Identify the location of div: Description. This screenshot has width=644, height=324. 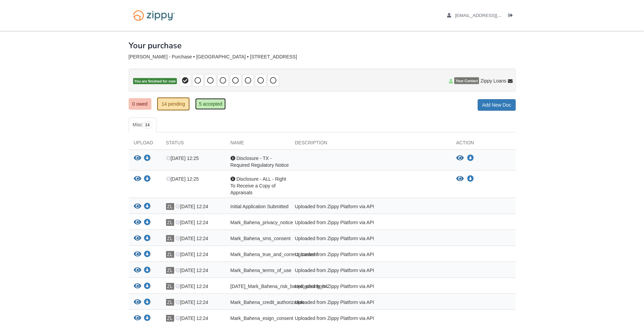
(370, 144).